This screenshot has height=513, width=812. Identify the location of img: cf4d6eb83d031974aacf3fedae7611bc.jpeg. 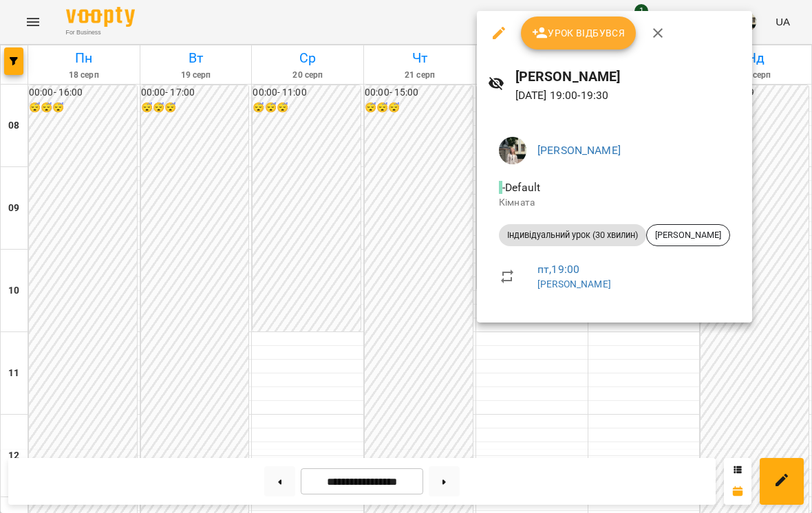
(513, 151).